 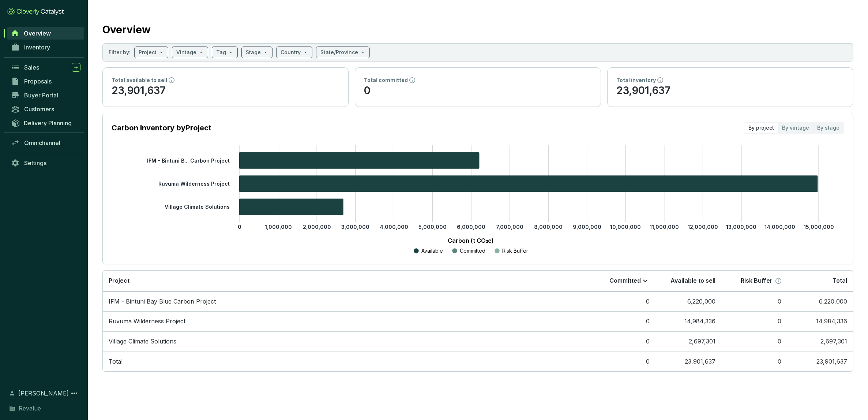 I want to click on tspan: IFM - Bintuni B... Carbon Project, so click(x=188, y=160).